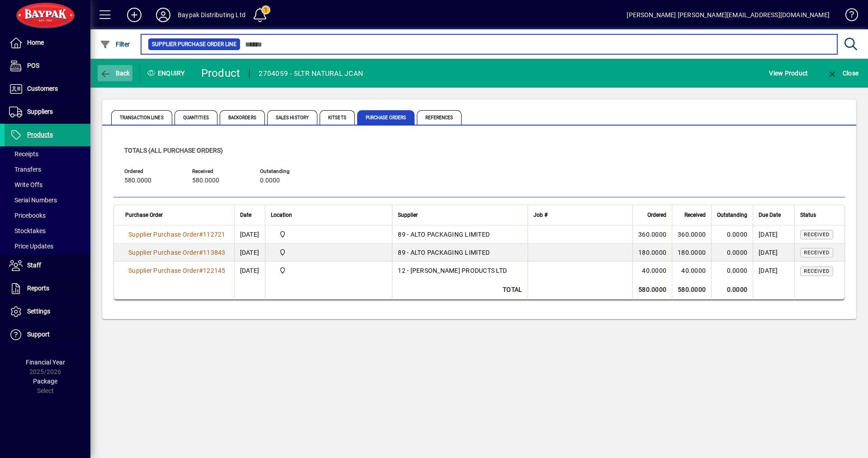 The image size is (868, 458). I want to click on div: Enquiry, so click(167, 73).